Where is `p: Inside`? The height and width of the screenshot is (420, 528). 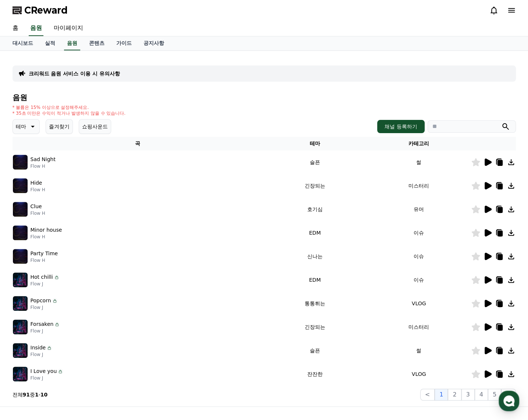
p: Inside is located at coordinates (38, 347).